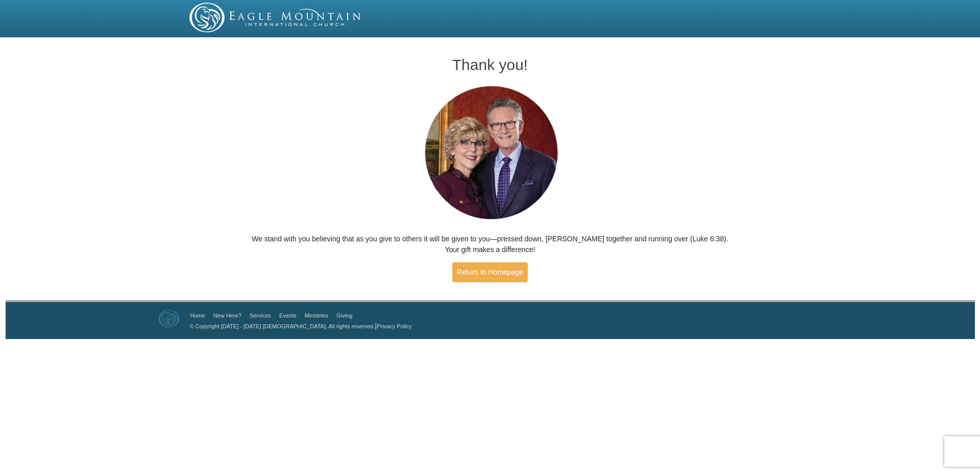 This screenshot has height=474, width=980. I want to click on a: Privacy Policy, so click(394, 326).